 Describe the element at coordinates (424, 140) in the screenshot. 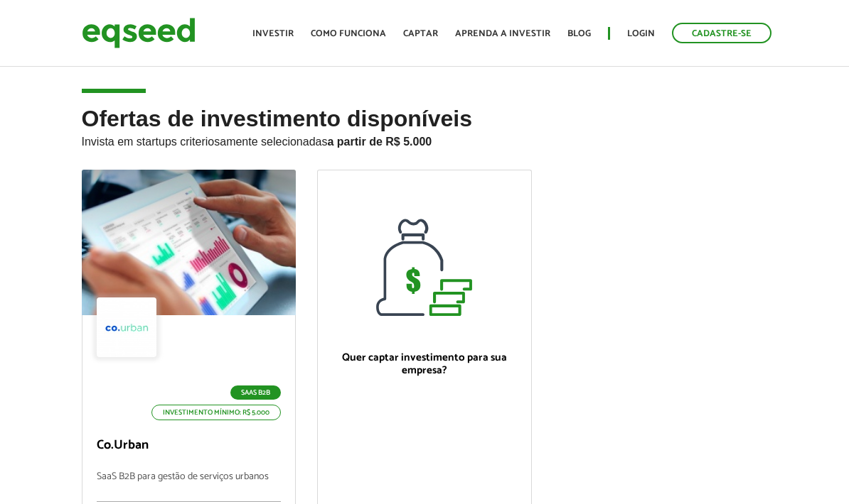

I see `p: Invista em startups criteriosamente selecionadas` at that location.